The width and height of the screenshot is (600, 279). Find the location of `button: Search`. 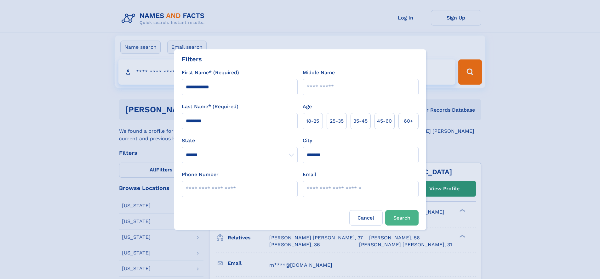

button: Search is located at coordinates (402, 218).